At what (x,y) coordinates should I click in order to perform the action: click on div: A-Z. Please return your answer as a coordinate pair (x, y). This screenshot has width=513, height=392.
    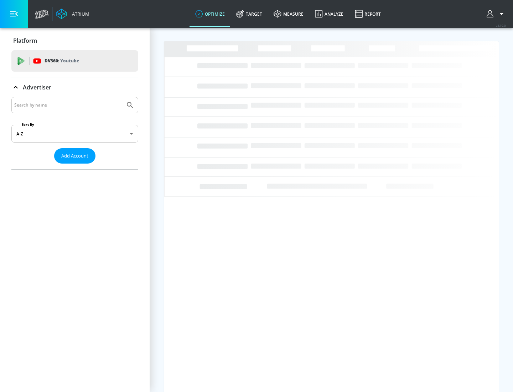
    Looking at the image, I should click on (75, 134).